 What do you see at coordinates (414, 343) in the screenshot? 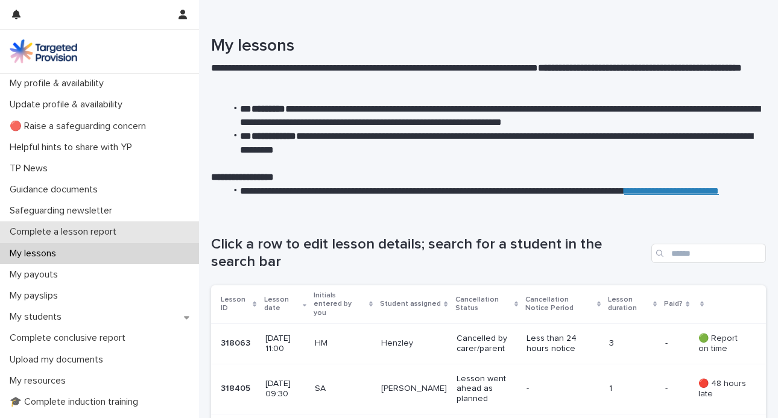
I see `p: Henzley` at bounding box center [414, 343].